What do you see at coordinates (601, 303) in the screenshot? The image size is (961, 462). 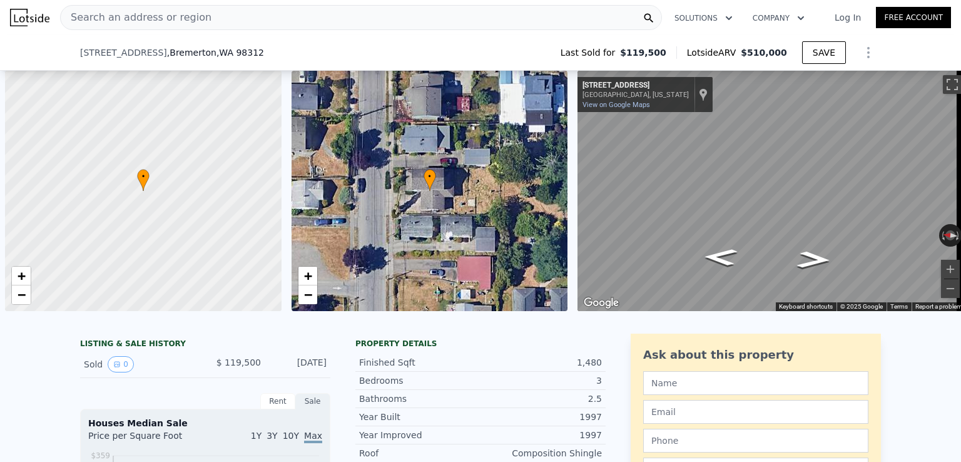 I see `img: Google` at bounding box center [601, 303].